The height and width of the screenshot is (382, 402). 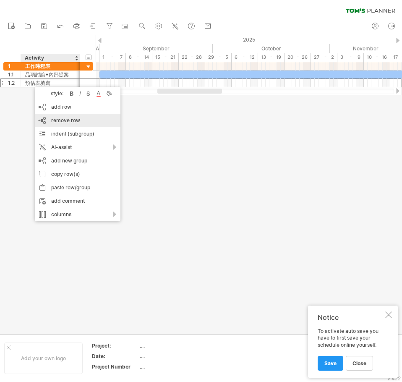 I want to click on div: October 2025, so click(x=271, y=48).